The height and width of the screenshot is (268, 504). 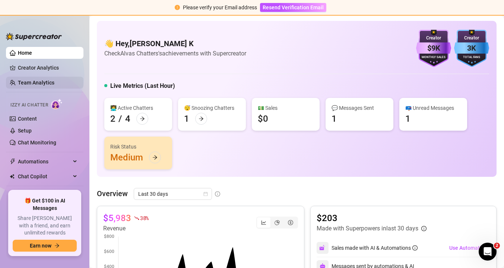 I want to click on span: Earn now, so click(x=41, y=246).